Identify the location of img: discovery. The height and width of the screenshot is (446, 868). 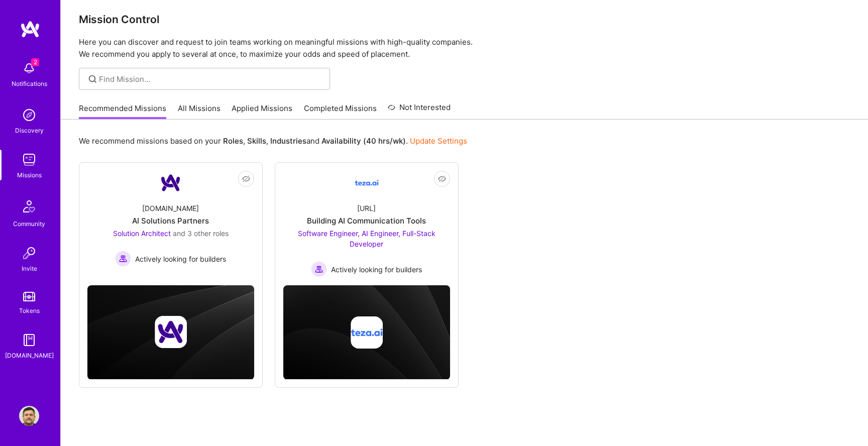
(29, 115).